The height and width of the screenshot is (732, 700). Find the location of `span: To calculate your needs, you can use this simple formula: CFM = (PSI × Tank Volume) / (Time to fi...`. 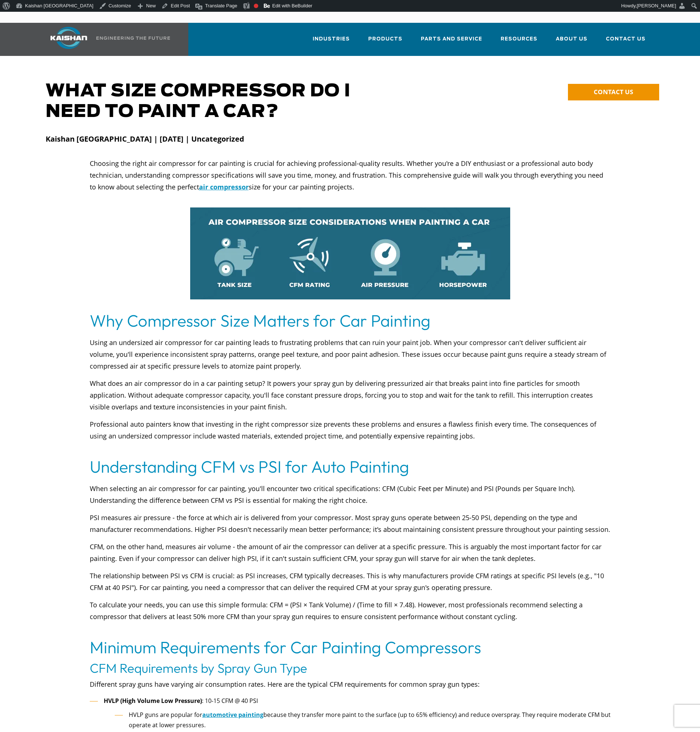

span: To calculate your needs, you can use this simple formula: CFM = (PSI × Tank Volume) / (Time to fi... is located at coordinates (336, 611).